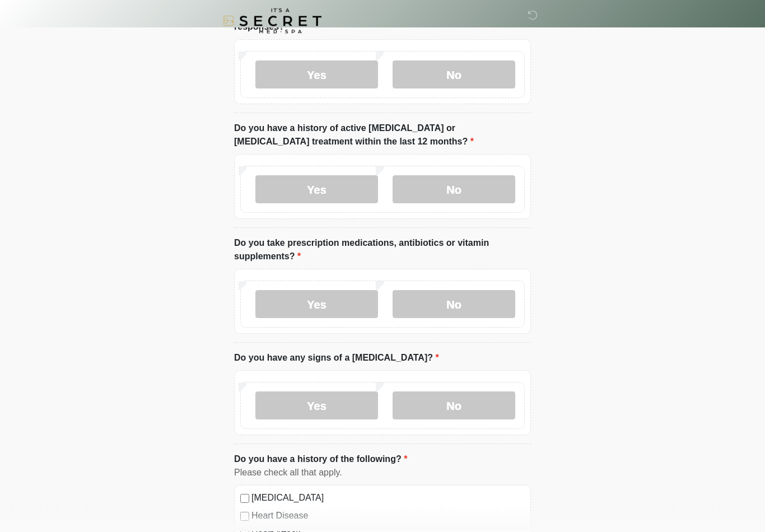 This screenshot has height=532, width=765. What do you see at coordinates (245, 517) in the screenshot?
I see `input: Heart Disease` at bounding box center [245, 517].